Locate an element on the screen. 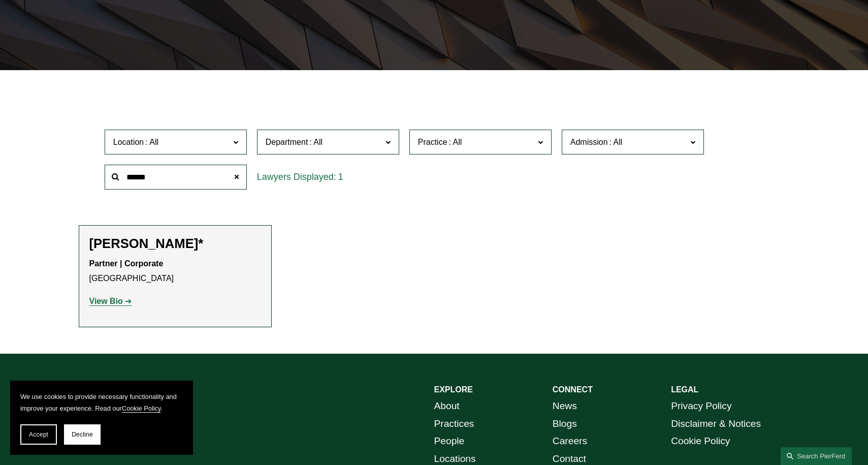 This screenshot has height=465, width=868. span: Practice is located at coordinates (433, 142).